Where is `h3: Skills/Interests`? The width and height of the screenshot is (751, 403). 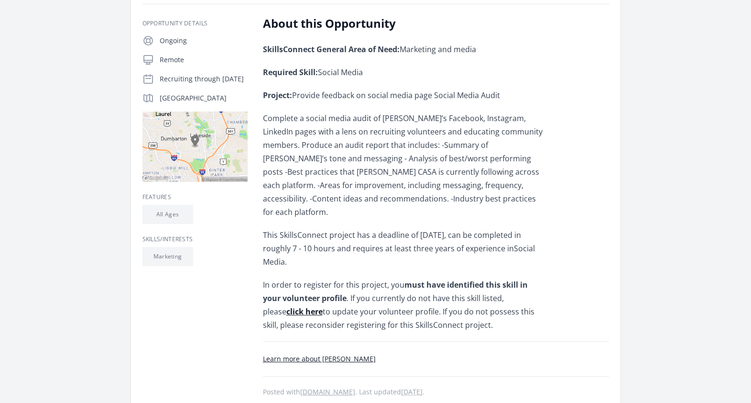
h3: Skills/Interests is located at coordinates (195, 239).